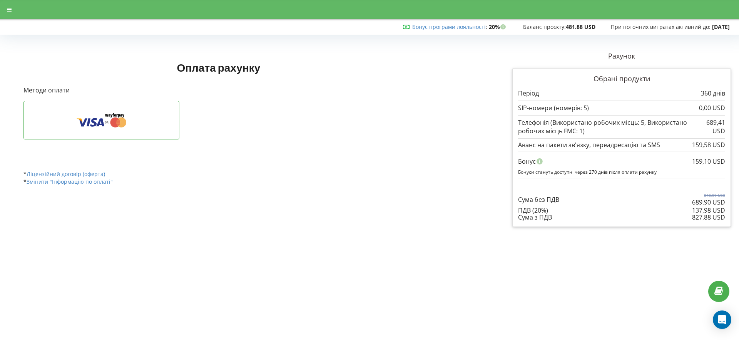 The width and height of the screenshot is (739, 354). I want to click on p: 689,90 USD, so click(708, 202).